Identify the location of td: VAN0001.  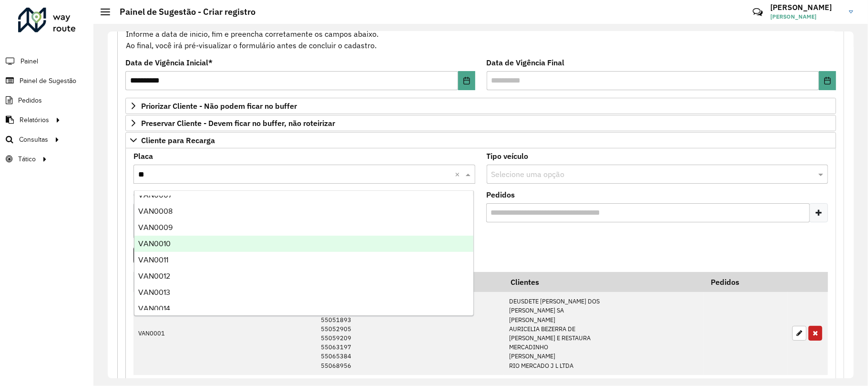
(169, 334).